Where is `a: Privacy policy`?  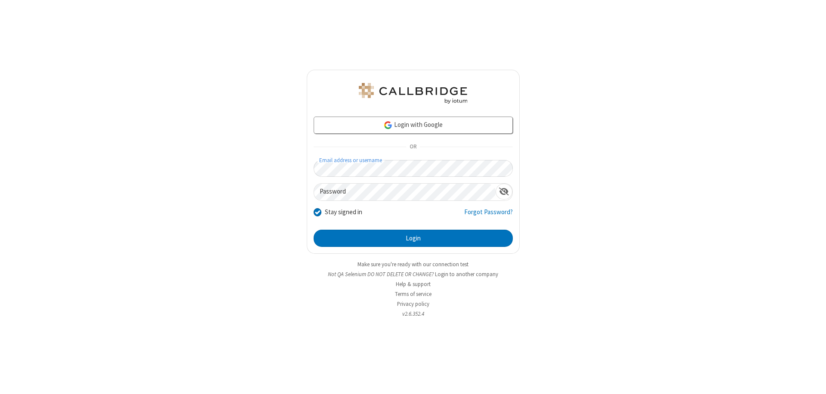
a: Privacy policy is located at coordinates (413, 304).